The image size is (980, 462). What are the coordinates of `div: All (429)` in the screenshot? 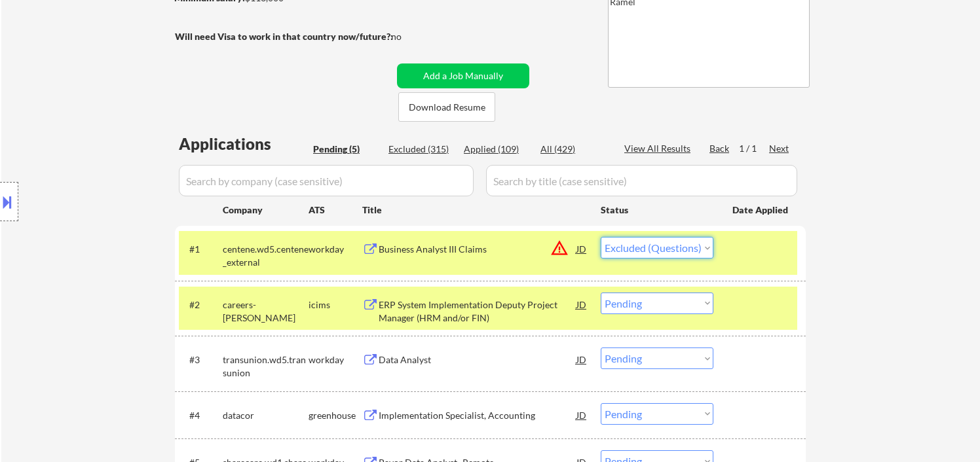 It's located at (573, 149).